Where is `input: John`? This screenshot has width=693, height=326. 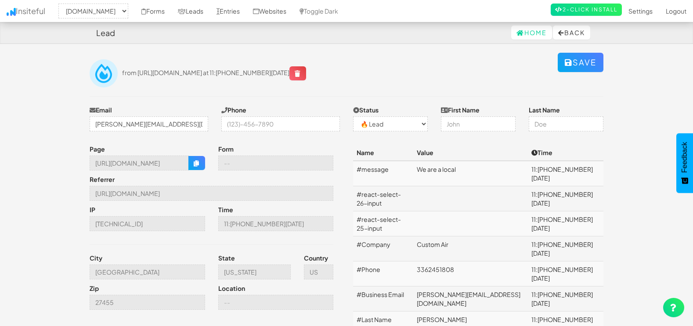
input: John is located at coordinates (478, 124).